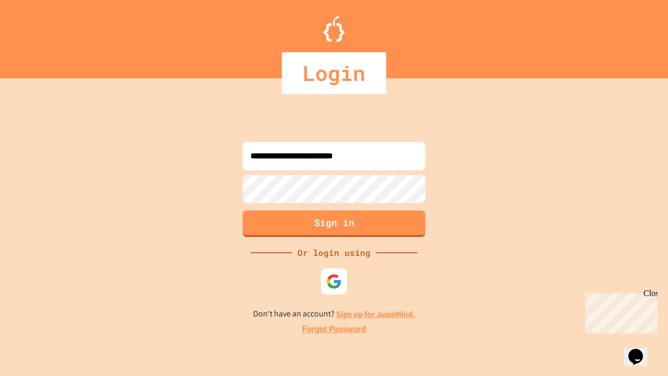  What do you see at coordinates (334, 314) in the screenshot?
I see `p: Don't have an account?` at bounding box center [334, 314].